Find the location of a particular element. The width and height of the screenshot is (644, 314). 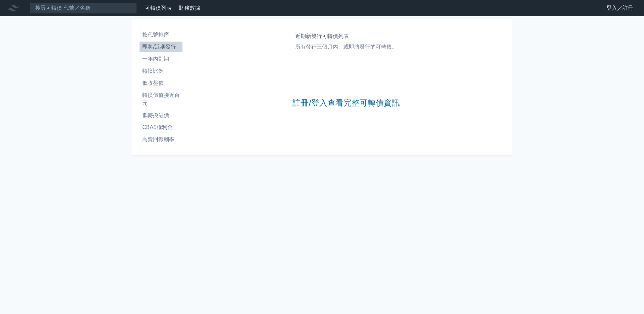

input: 搜尋可轉債 代號／名稱 is located at coordinates (83, 8).